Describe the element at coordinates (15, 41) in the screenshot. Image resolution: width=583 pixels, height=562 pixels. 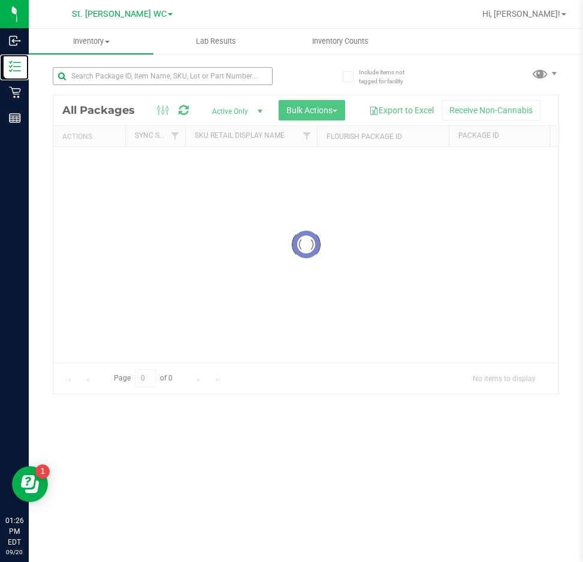
I see `inline-svg: Inbound` at that location.